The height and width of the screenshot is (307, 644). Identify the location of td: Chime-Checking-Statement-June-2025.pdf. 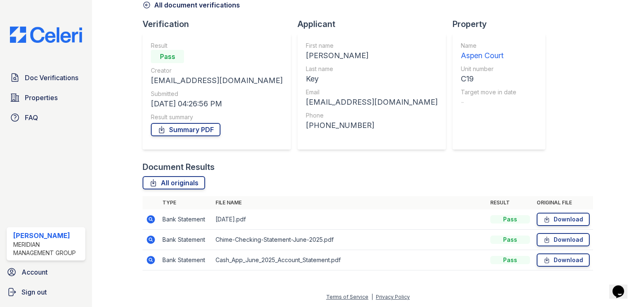
(349, 240).